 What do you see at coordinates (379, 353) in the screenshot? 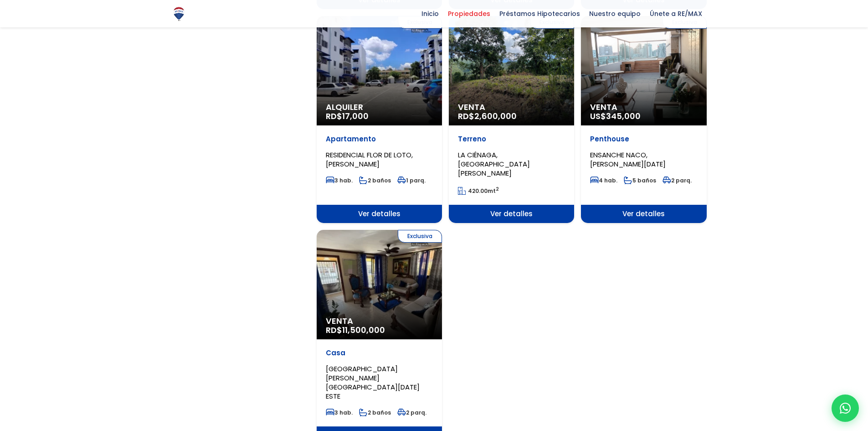
I see `p: Casa` at bounding box center [379, 353].